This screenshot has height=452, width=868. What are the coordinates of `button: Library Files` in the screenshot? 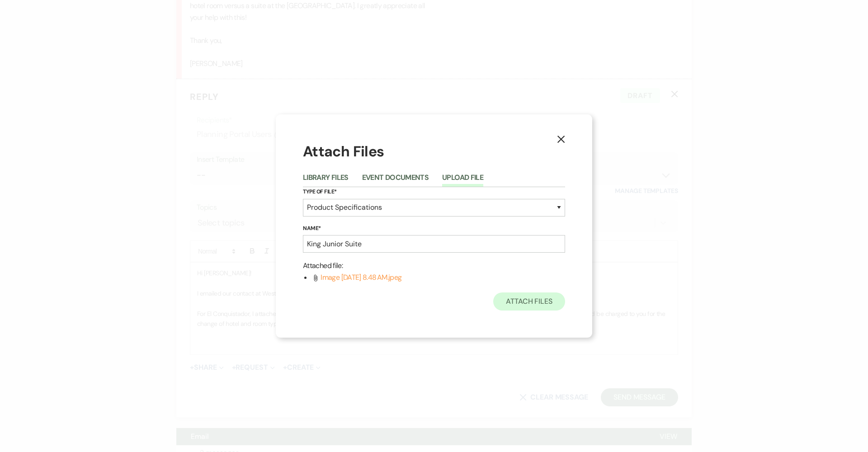 It's located at (326, 181).